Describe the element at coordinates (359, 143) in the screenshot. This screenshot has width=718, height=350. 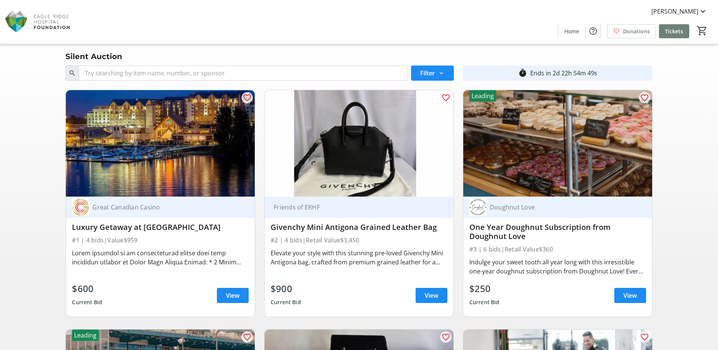
I see `img: Givenchy Mini Antigona Grained Leather Bag` at that location.